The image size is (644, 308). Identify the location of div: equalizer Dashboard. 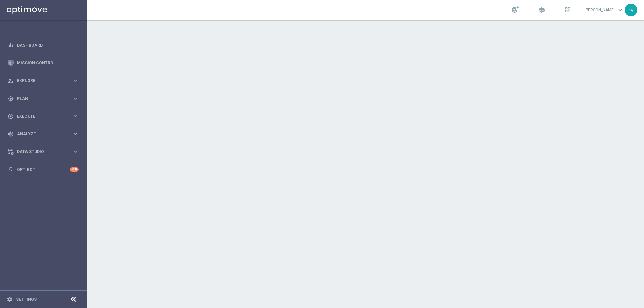
(43, 45).